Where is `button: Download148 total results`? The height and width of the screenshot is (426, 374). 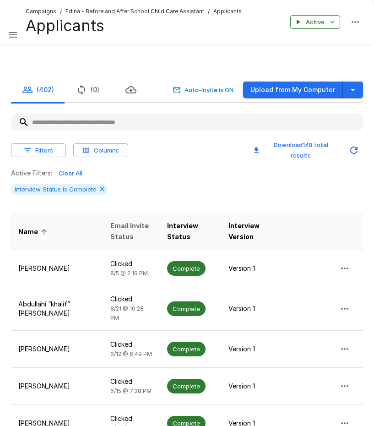 button: Download148 total results is located at coordinates (296, 150).